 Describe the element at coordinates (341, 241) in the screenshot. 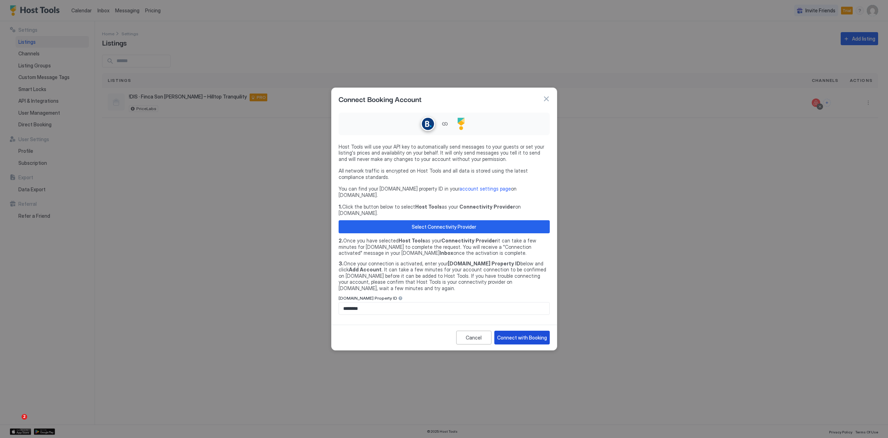

I see `b: 2.` at that location.